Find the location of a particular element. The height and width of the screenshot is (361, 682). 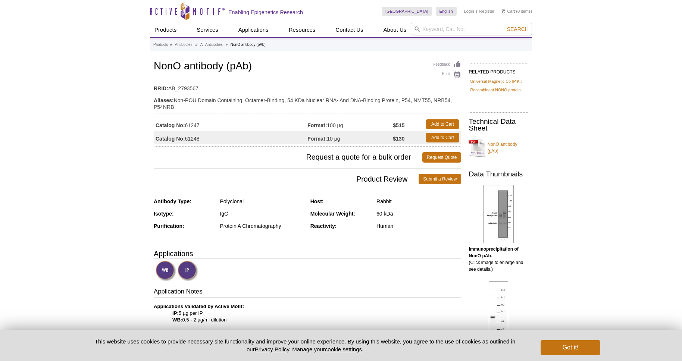

strong: Aliases: is located at coordinates (164, 100).